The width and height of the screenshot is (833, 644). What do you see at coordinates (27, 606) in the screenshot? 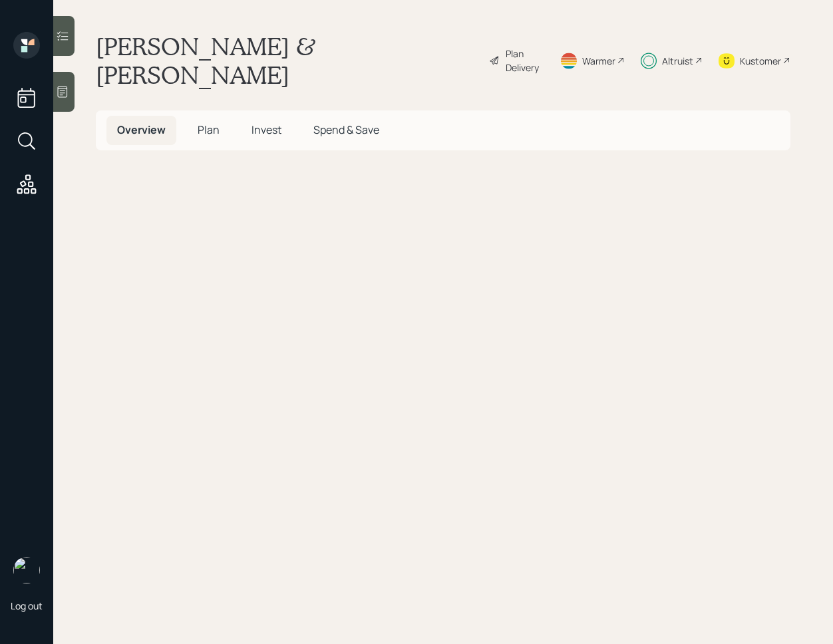
I see `div: Log out` at bounding box center [27, 606].